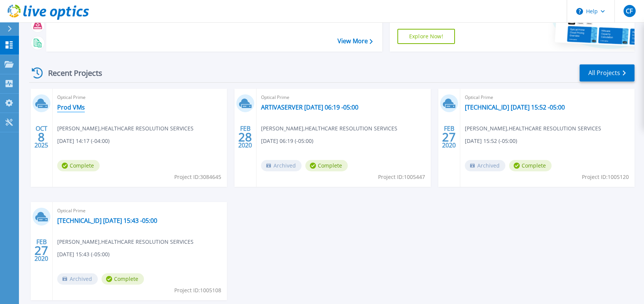 The width and height of the screenshot is (644, 304). What do you see at coordinates (607, 73) in the screenshot?
I see `a: All Projects` at bounding box center [607, 73].